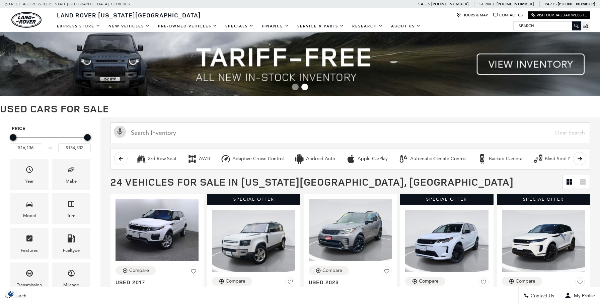 Image resolution: width=600 pixels, height=304 pixels. Describe the element at coordinates (71, 181) in the screenshot. I see `div: Make` at that location.